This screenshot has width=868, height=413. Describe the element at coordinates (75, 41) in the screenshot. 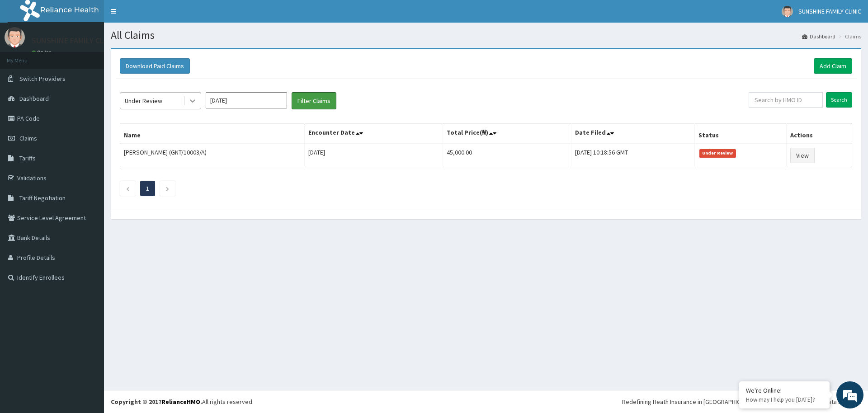

I see `p: SUNSHINE FAMILY CLINIC` at that location.